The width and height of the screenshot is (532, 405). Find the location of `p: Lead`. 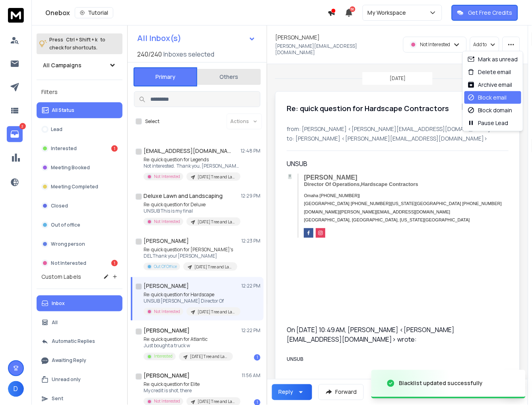

p: Lead is located at coordinates (57, 130).